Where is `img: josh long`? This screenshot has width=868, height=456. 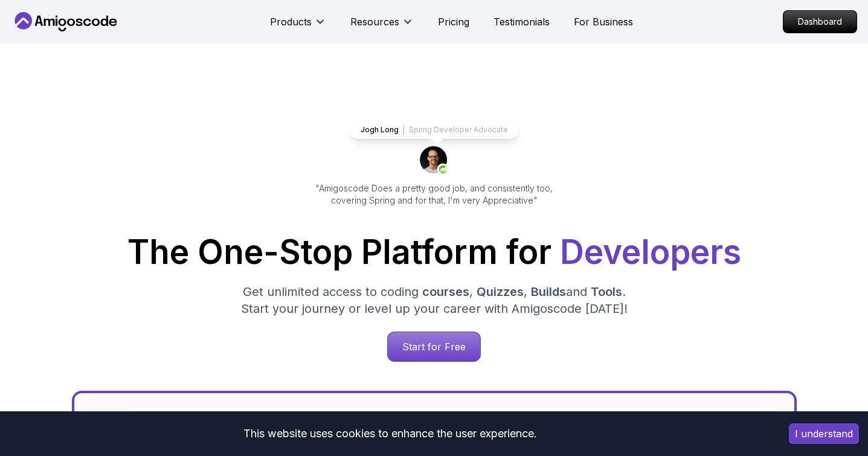 img: josh long is located at coordinates (434, 160).